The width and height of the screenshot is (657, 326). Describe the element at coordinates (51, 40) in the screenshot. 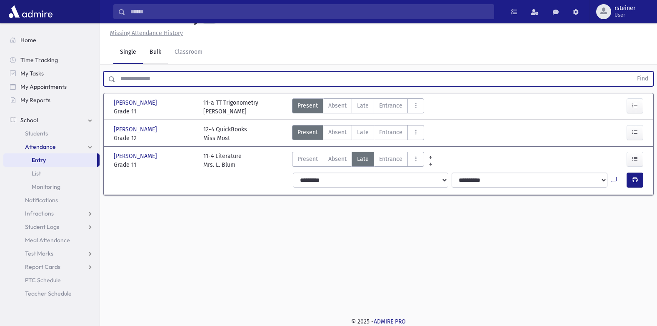

I see `a: Home` at that location.